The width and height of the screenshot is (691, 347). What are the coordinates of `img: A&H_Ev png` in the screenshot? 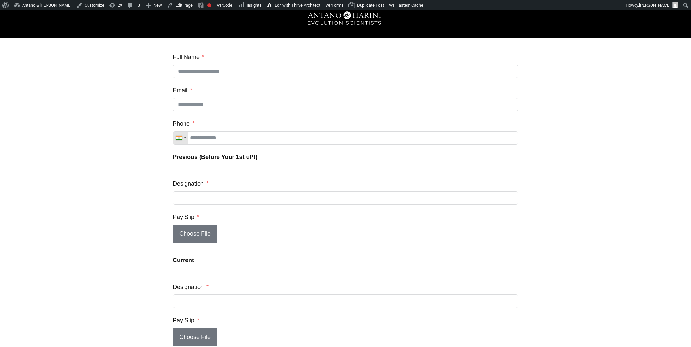 It's located at (345, 19).